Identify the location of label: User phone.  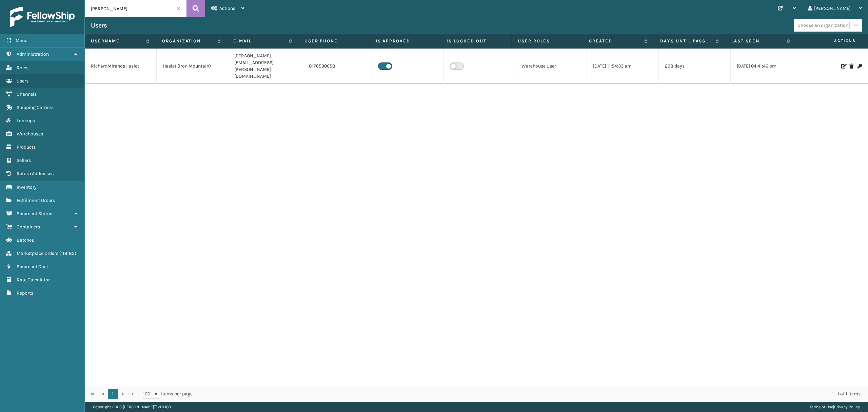
(334, 41).